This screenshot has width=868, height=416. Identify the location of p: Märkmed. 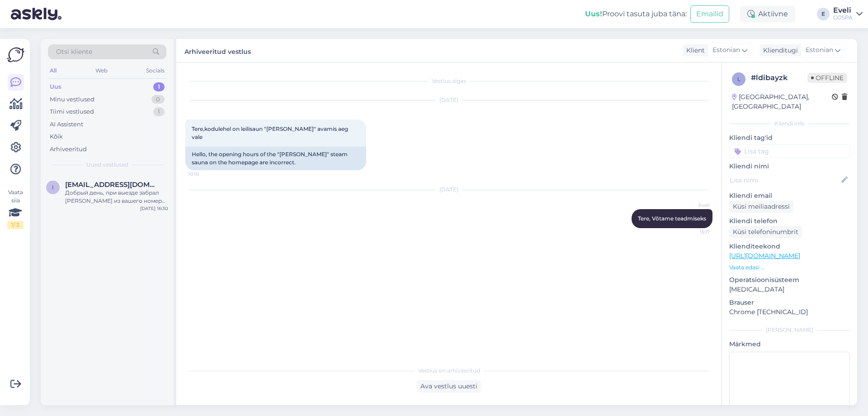
(790, 344).